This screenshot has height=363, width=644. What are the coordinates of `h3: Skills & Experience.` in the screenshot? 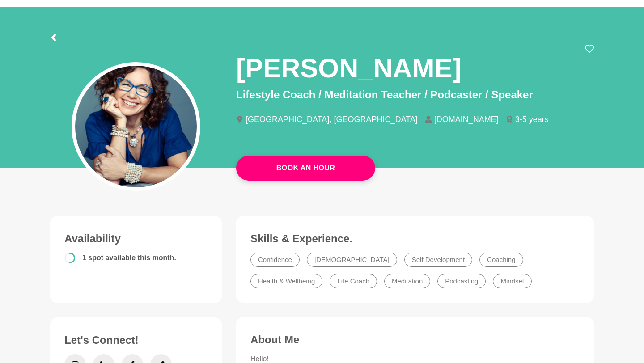 It's located at (415, 239).